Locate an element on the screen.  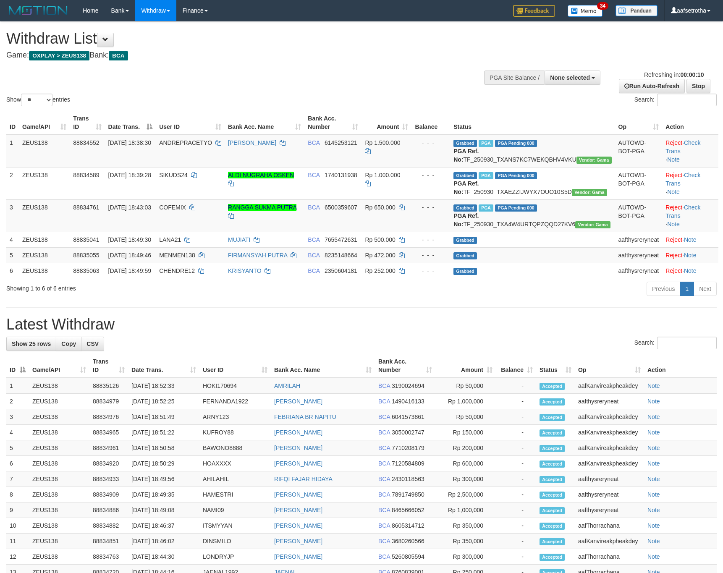
span: 88835063 is located at coordinates (86, 271).